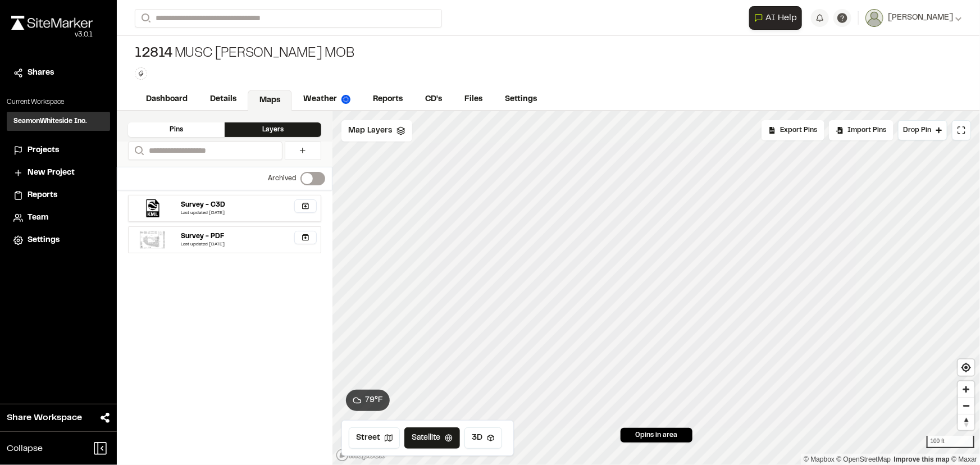  Describe the element at coordinates (58, 151) in the screenshot. I see `a: Projects` at that location.